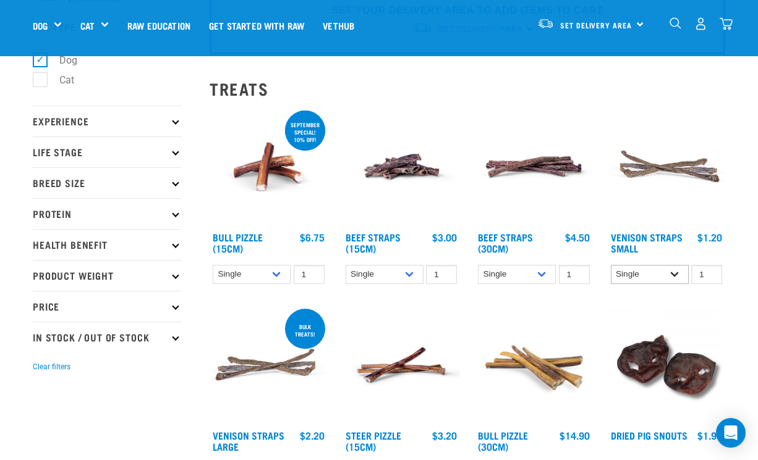 The width and height of the screenshot is (758, 460). Describe the element at coordinates (373, 242) in the screenshot. I see `a: Beef Straps (15cm)` at that location.